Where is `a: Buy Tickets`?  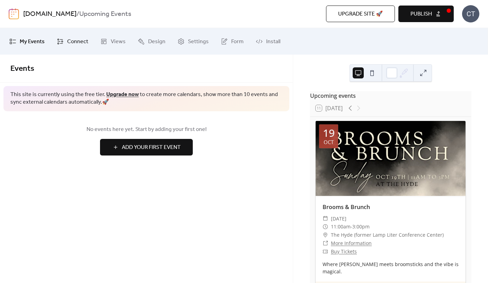
a: Buy Tickets is located at coordinates (344, 252).